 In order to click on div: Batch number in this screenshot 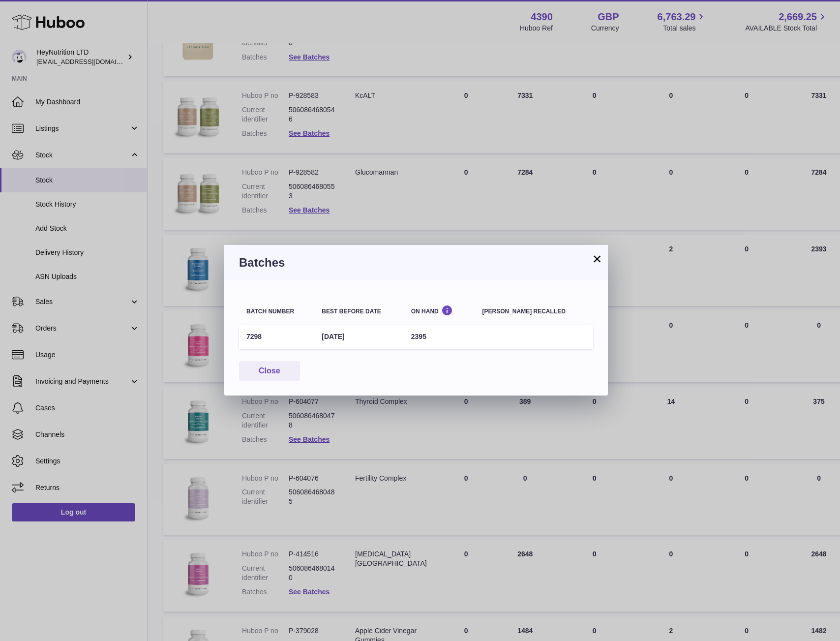, I will do `click(277, 312)`.